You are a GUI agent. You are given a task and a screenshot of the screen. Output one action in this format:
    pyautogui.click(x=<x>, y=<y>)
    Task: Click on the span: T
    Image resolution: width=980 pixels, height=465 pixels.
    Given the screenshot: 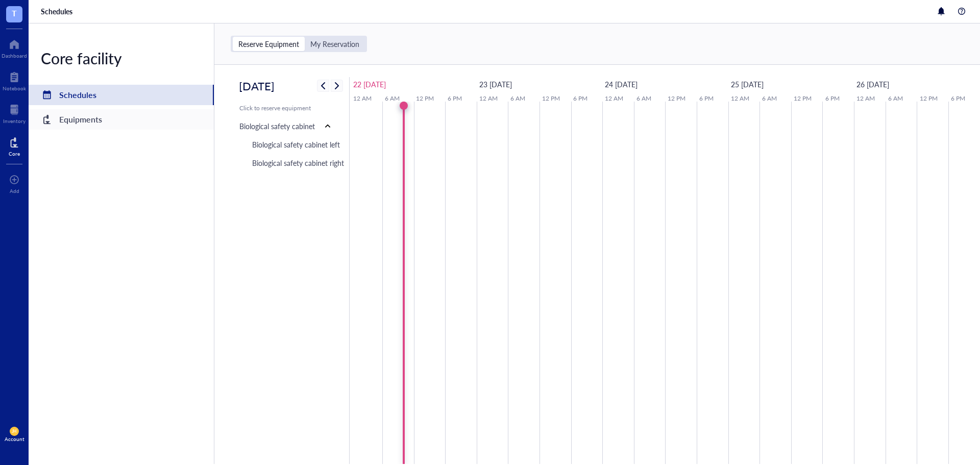 What is the action you would take?
    pyautogui.click(x=15, y=13)
    